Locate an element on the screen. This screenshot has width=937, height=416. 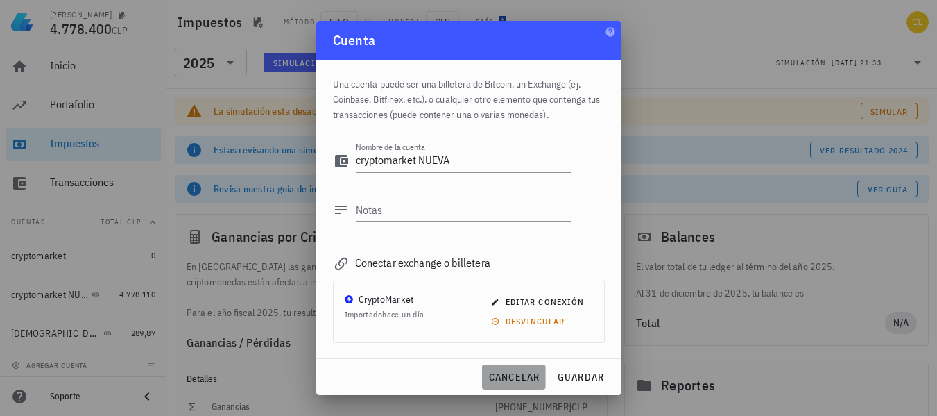
img: CryptoMKT is located at coordinates (349, 299).